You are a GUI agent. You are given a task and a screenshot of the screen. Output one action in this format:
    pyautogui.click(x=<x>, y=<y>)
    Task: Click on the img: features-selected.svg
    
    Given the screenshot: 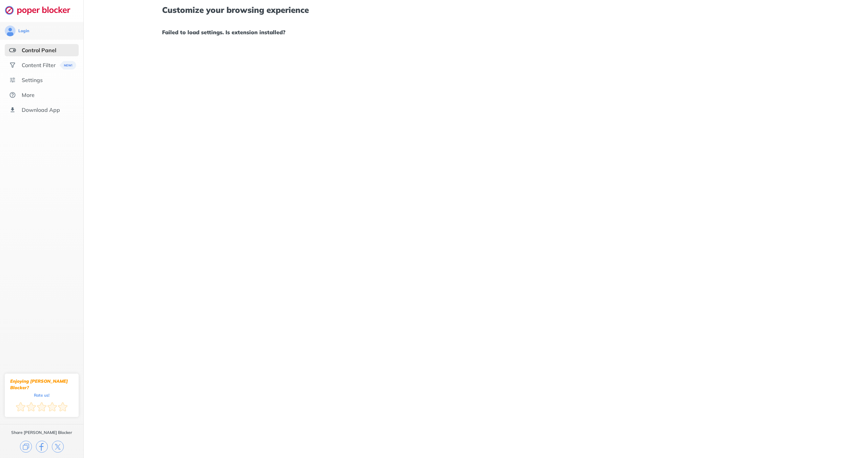 What is the action you would take?
    pyautogui.click(x=12, y=50)
    